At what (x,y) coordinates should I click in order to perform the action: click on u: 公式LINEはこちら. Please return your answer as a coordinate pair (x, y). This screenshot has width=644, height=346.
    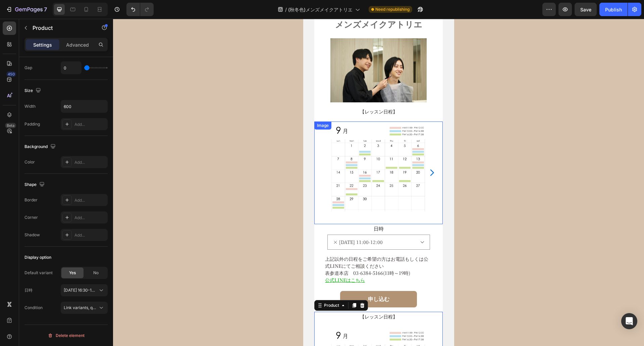
    Looking at the image, I should click on (232, 261).